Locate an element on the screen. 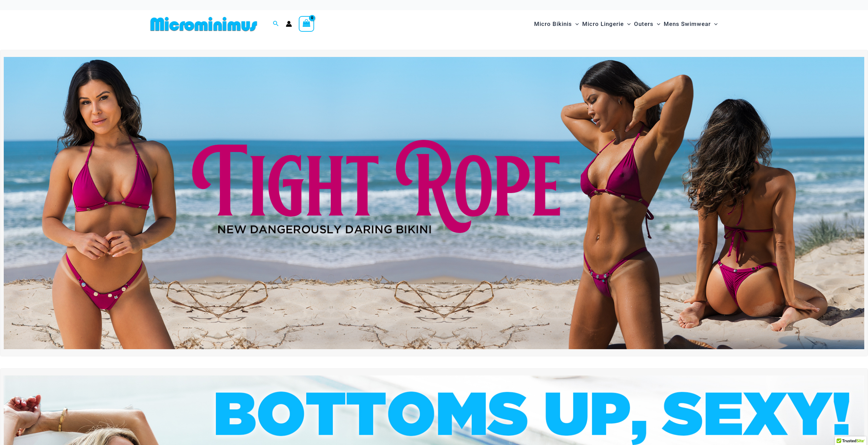  a: Micro BikinisMenu ToggleMenu Toggle is located at coordinates (556, 24).